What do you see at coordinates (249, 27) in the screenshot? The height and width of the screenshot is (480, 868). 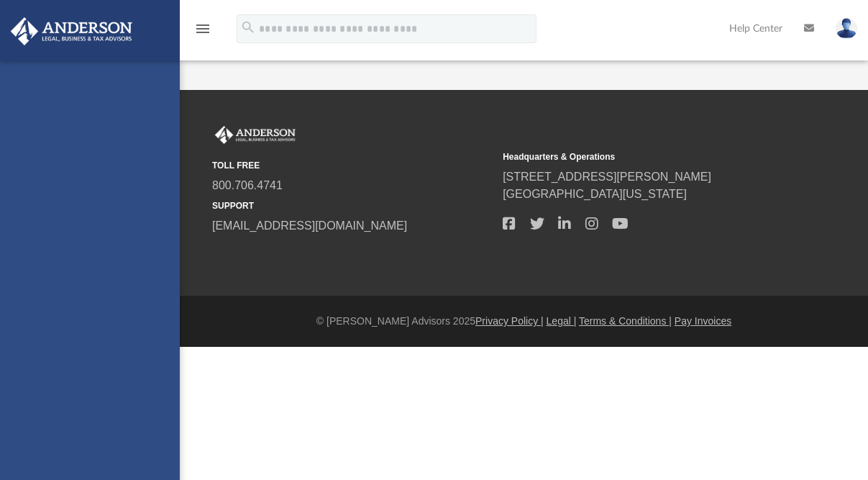 I see `i: search` at bounding box center [249, 27].